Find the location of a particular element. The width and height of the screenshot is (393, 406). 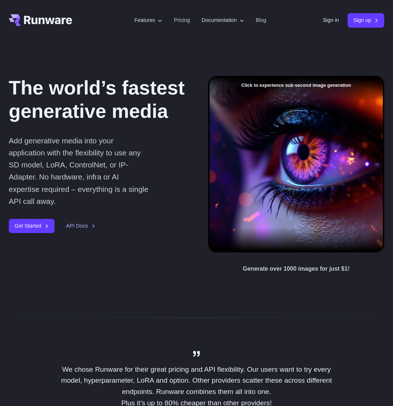

a: Blog is located at coordinates (261, 20).